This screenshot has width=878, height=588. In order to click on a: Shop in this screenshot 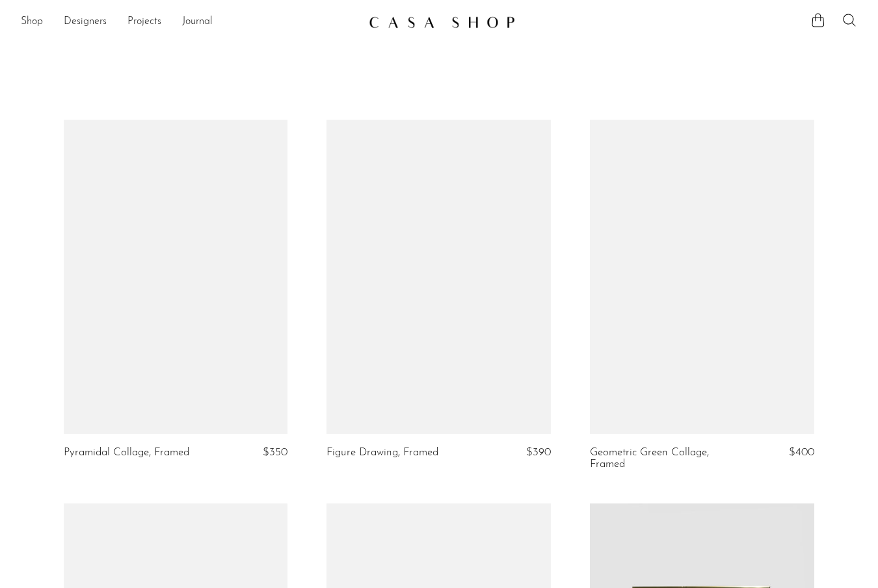, I will do `click(32, 22)`.